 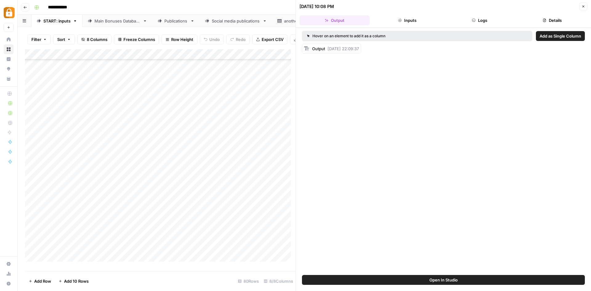 What do you see at coordinates (9, 59) in the screenshot?
I see `a: Insights` at bounding box center [9, 59].